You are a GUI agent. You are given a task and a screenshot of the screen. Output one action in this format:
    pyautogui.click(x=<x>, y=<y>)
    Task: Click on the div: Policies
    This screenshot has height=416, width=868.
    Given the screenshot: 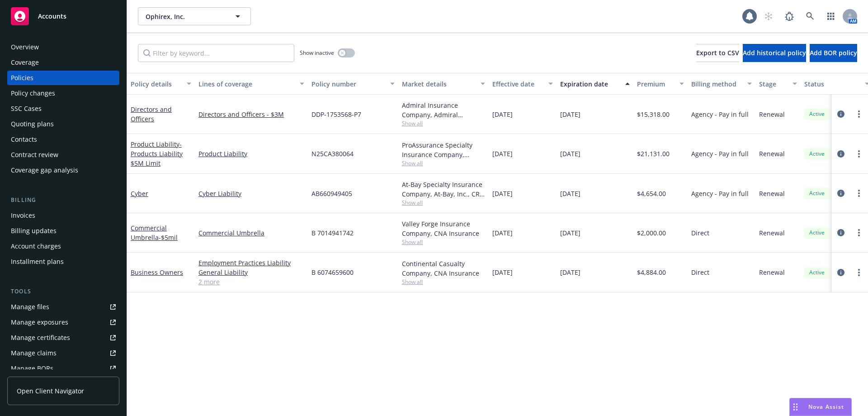 What is the action you would take?
    pyautogui.click(x=22, y=78)
    